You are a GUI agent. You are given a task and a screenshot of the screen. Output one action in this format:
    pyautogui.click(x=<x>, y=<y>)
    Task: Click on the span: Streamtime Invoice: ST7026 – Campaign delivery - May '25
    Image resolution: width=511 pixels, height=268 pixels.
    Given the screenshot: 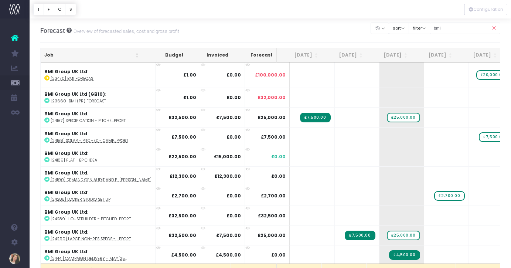 What is the action you would take?
    pyautogui.click(x=405, y=255)
    